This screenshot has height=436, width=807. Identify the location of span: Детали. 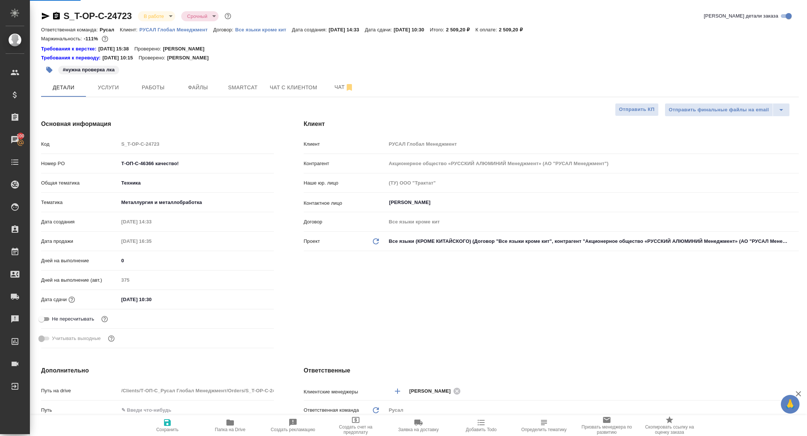
(64, 87).